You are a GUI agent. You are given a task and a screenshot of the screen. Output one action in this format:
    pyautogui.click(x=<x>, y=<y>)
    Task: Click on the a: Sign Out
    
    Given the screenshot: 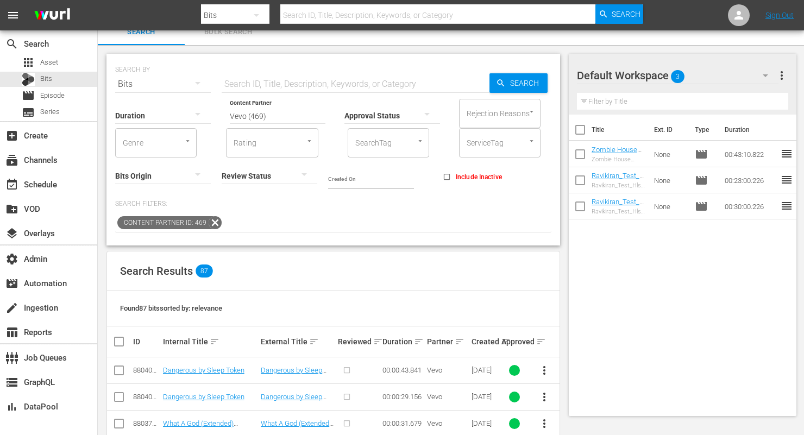 What is the action you would take?
    pyautogui.click(x=779, y=15)
    